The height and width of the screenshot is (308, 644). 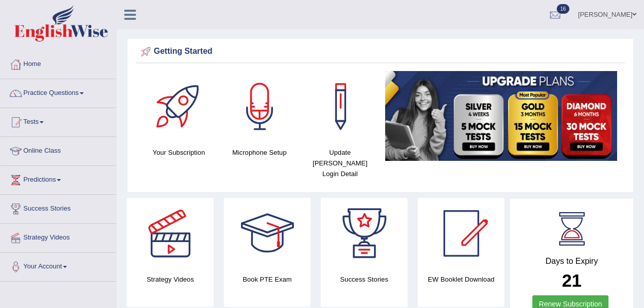 I want to click on a: Online Class, so click(x=58, y=150).